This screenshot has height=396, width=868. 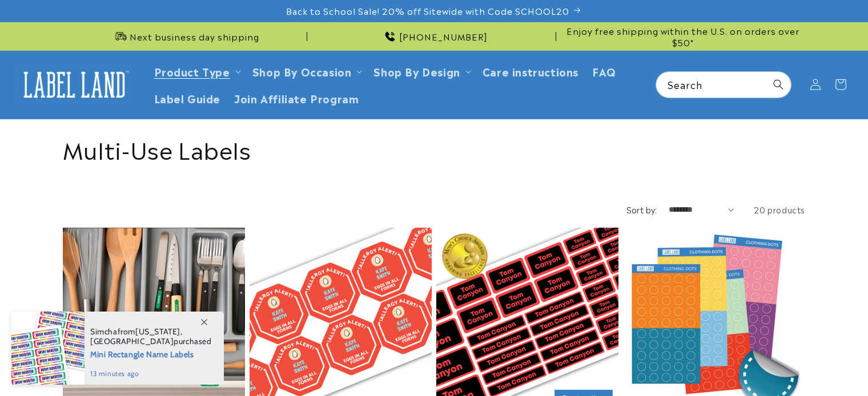 What do you see at coordinates (780, 210) in the screenshot?
I see `span: 20 products` at bounding box center [780, 210].